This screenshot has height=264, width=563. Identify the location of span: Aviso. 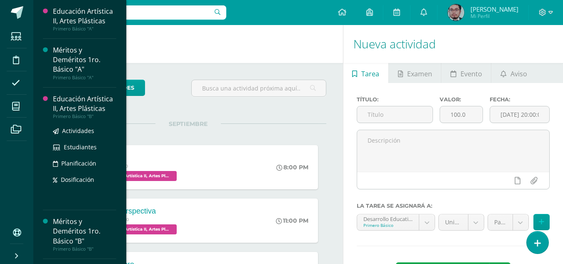
(518, 74).